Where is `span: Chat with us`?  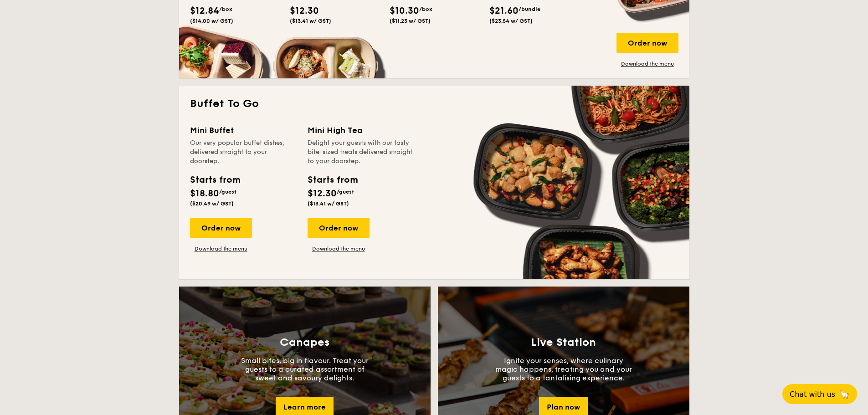 span: Chat with us is located at coordinates (812, 394).